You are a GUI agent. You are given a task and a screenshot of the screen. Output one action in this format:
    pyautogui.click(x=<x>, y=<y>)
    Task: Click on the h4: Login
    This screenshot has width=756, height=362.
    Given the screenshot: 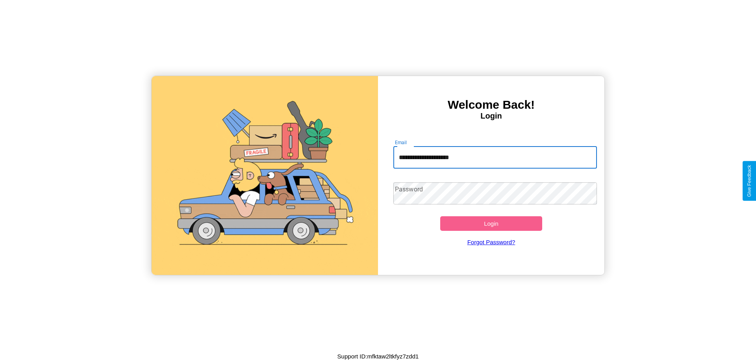 What is the action you would take?
    pyautogui.click(x=491, y=116)
    